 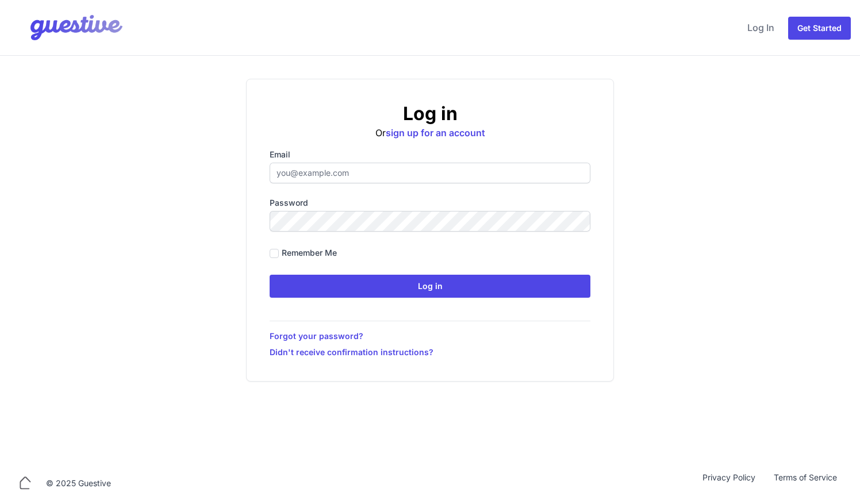 I want to click on a: sign up for an account, so click(x=435, y=133).